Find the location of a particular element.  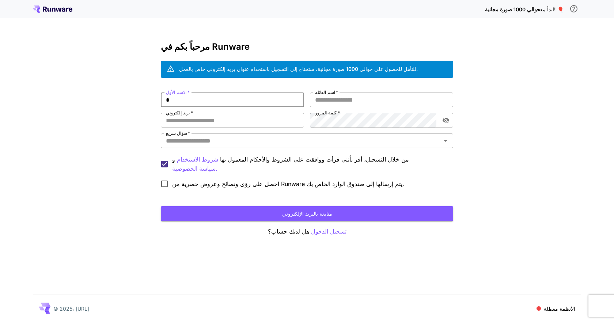

font: احصل على رؤى ونصائح وعروض حصرية من Runware يتم إرسالها إلى صندوق الوارد الخاص بك. is located at coordinates (288, 184).